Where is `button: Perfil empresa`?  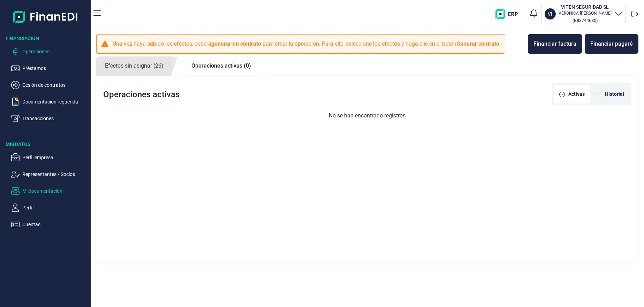
button: Perfil empresa is located at coordinates (50, 157).